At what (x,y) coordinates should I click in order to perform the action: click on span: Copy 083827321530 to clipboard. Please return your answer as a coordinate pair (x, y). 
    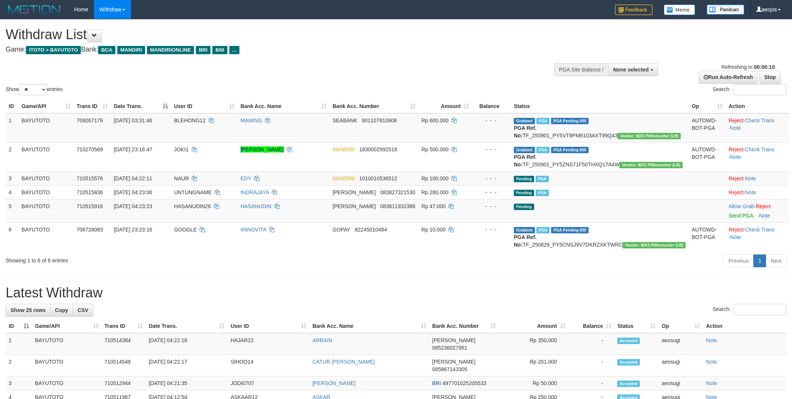
    Looking at the image, I should click on (397, 192).